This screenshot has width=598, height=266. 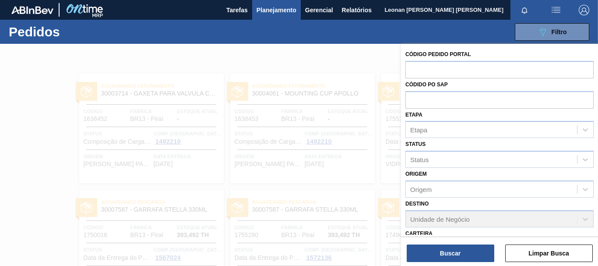 I want to click on span: Planejamento, so click(x=276, y=10).